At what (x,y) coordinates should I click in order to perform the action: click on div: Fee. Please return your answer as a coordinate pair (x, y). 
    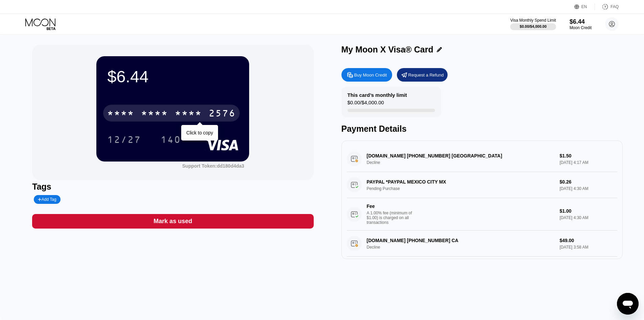
    Looking at the image, I should click on (390, 206).